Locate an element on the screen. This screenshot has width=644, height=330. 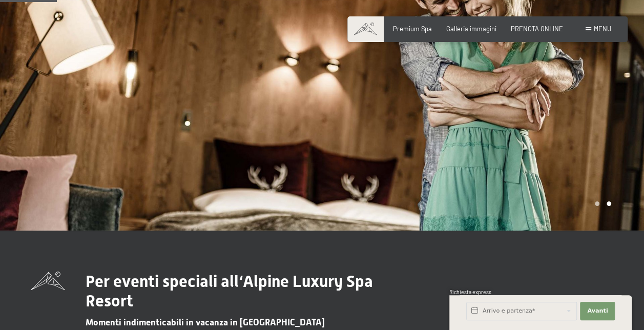
span: Avanti is located at coordinates (597, 311).